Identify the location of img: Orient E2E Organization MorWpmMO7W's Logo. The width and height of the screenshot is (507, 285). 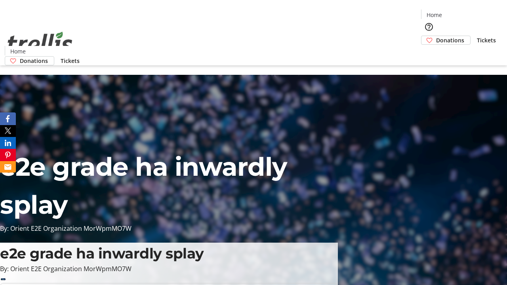
(40, 43).